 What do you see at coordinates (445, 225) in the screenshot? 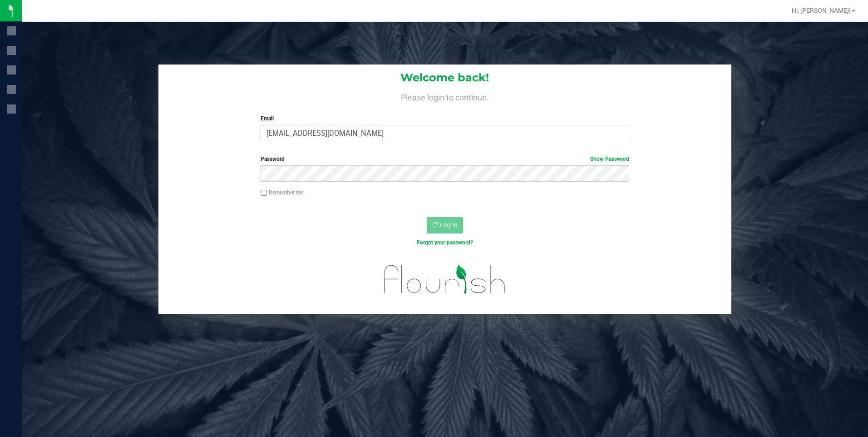
I see `button: Log In` at bounding box center [445, 225].